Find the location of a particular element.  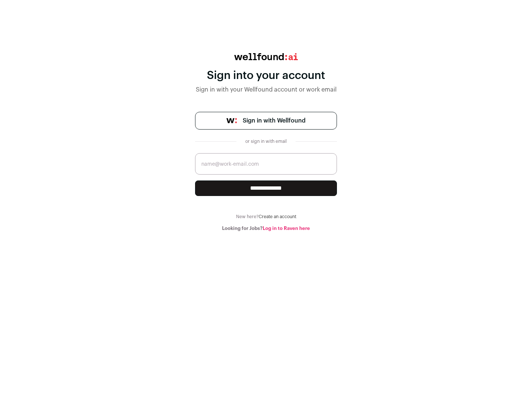

img: wellfound-symbol-flush-black-fb3c872781a75f747ccb3a119075da62bfe97bd399995f84a933054e44a575c4.png is located at coordinates (231, 121).